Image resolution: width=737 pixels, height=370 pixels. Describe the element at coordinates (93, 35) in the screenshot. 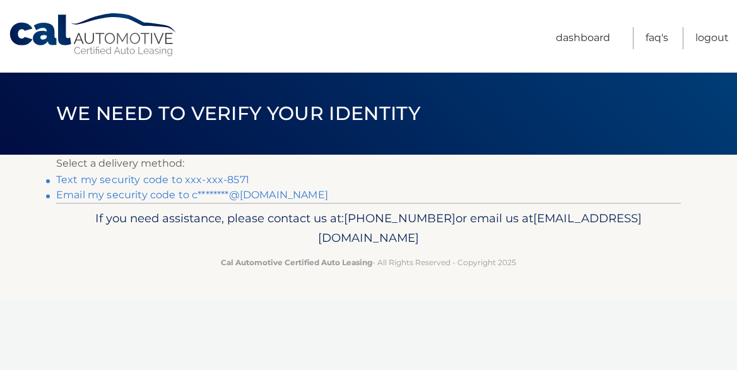

I see `a: Cal Automotive` at that location.